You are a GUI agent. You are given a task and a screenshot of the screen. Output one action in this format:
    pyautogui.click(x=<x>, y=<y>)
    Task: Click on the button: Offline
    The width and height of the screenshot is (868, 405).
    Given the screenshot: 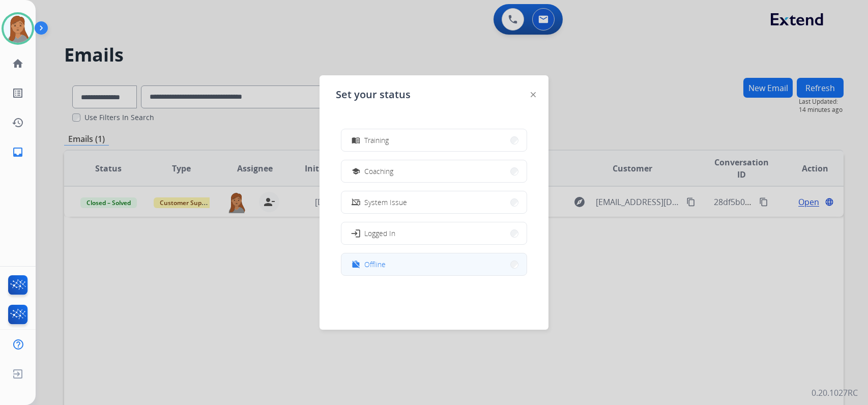 What is the action you would take?
    pyautogui.click(x=434, y=264)
    